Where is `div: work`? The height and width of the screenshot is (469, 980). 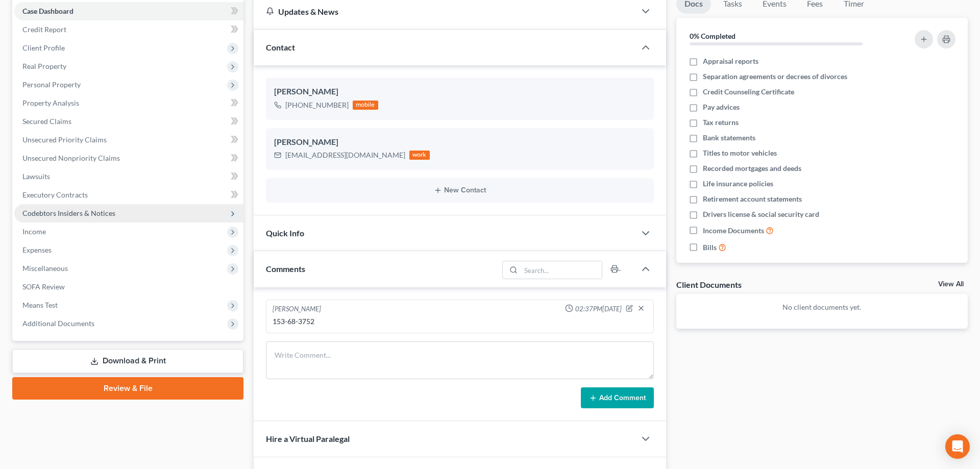 div: work is located at coordinates (419, 155).